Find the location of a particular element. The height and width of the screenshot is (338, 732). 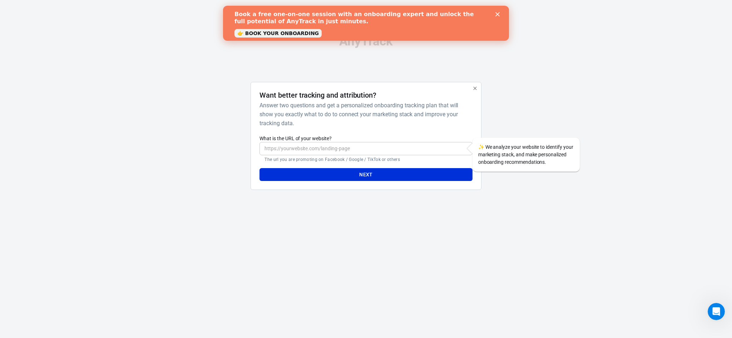

input: https://yourwebsite.com/landing-page is located at coordinates (366, 148).